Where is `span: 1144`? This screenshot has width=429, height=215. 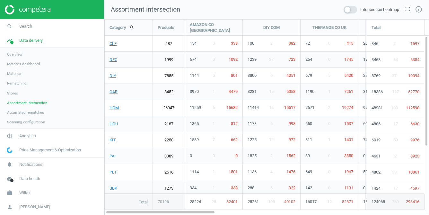
span: 1144 is located at coordinates (194, 75).